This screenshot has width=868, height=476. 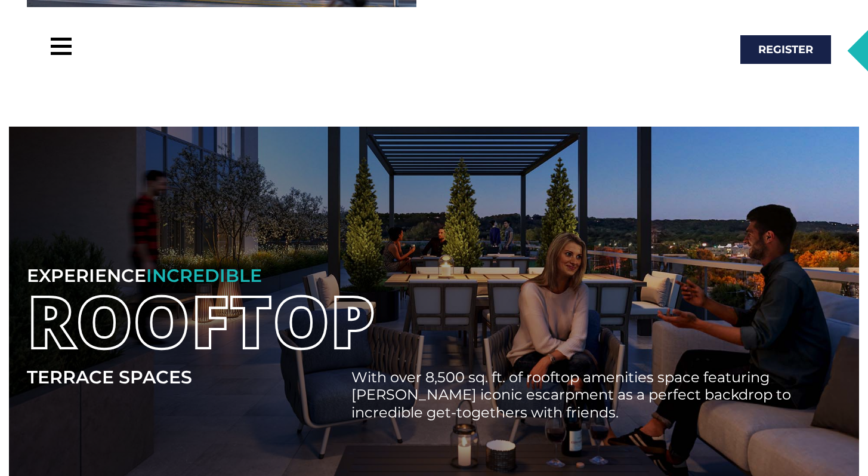 I want to click on span: Incredible, so click(x=204, y=275).